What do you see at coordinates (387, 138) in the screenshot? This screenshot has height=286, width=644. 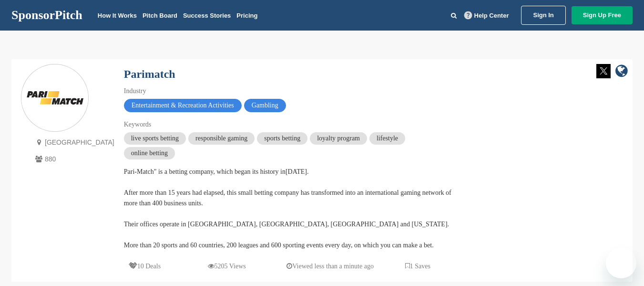 I see `span: lifestyle` at bounding box center [387, 138].